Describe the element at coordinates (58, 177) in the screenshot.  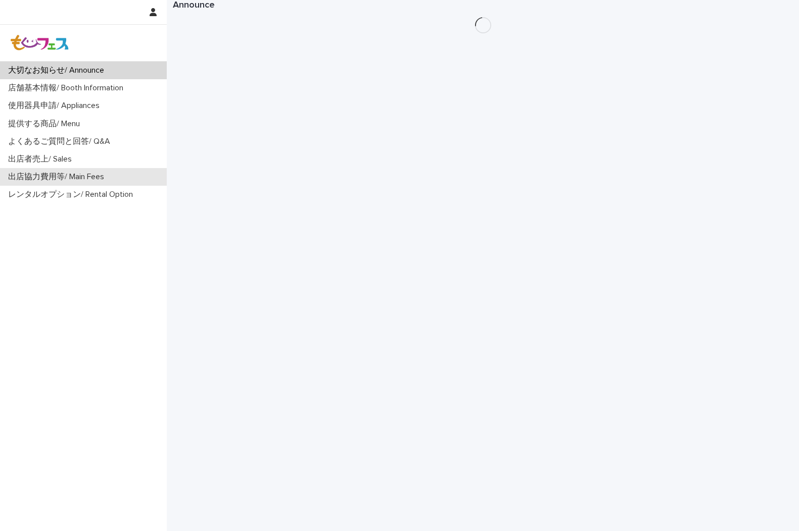
I see `p: 出店協力費用等/ Main Fees` at that location.